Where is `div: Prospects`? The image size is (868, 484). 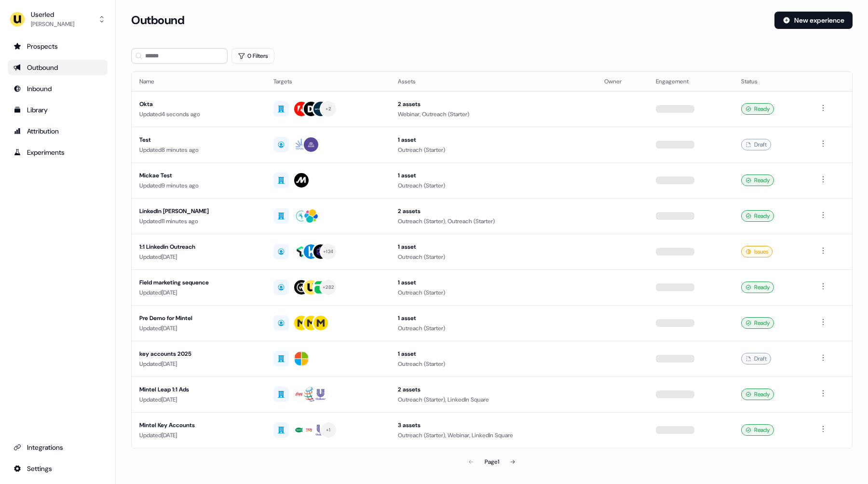
div: Prospects is located at coordinates (57, 46).